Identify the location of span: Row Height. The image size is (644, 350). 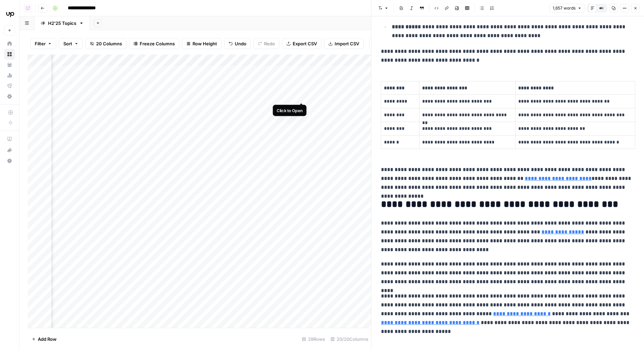
(205, 44).